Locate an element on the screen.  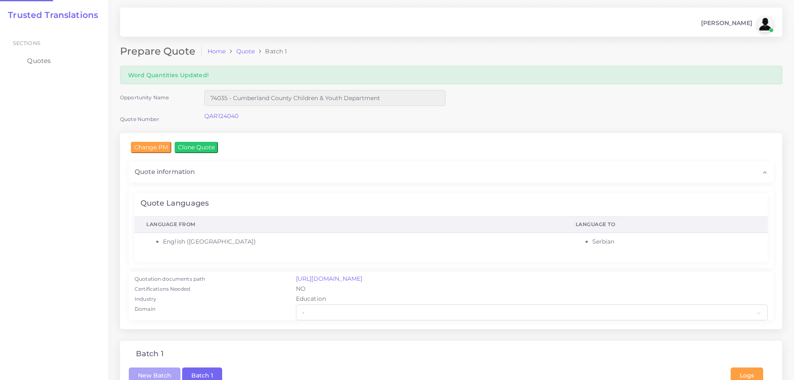
h4: Batch 1 is located at coordinates (150, 354).